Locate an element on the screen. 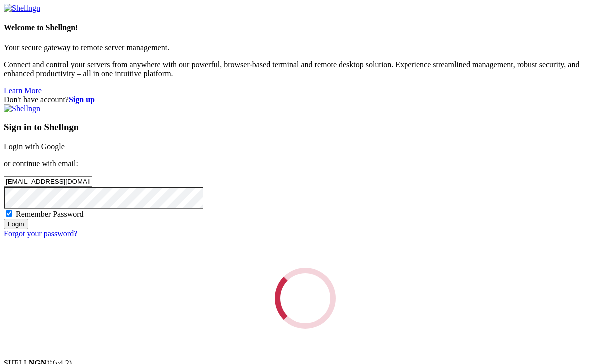  strong: Sign up is located at coordinates (82, 99).